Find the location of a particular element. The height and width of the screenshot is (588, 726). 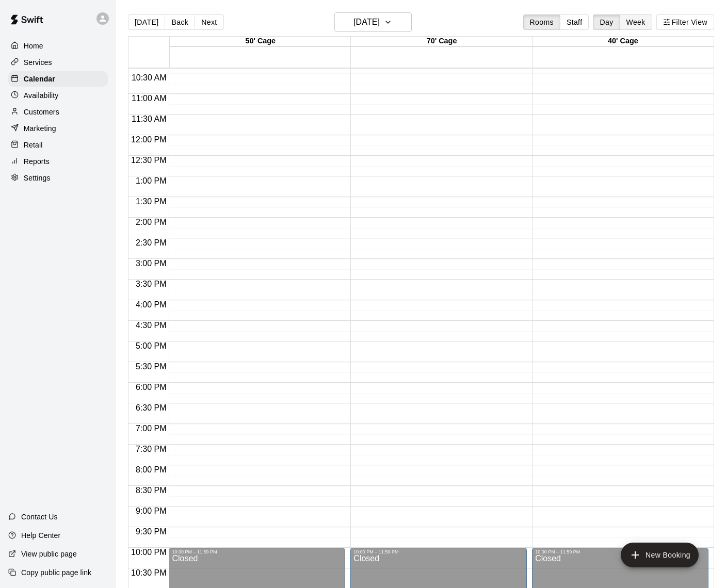

span: 12:30 PM is located at coordinates (149, 160).